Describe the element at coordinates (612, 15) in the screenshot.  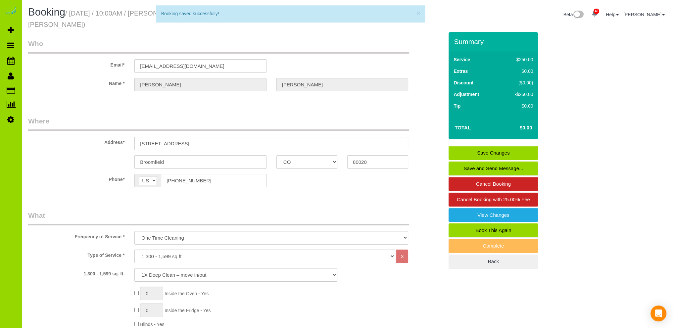
I see `a: Help` at that location.